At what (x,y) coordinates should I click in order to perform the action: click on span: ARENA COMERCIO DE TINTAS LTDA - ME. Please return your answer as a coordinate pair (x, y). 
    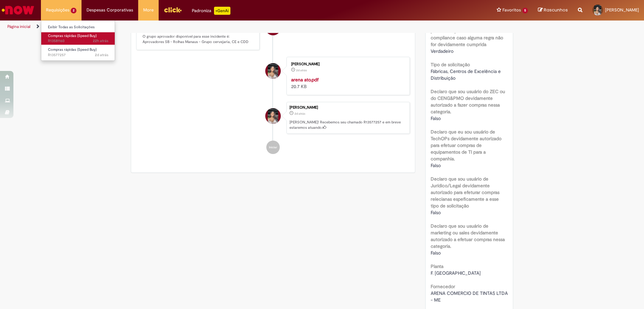
    Looking at the image, I should click on (470, 296).